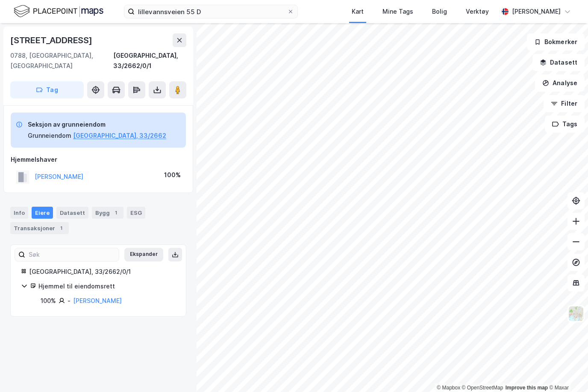 The image size is (588, 392). I want to click on div: ESG, so click(136, 213).